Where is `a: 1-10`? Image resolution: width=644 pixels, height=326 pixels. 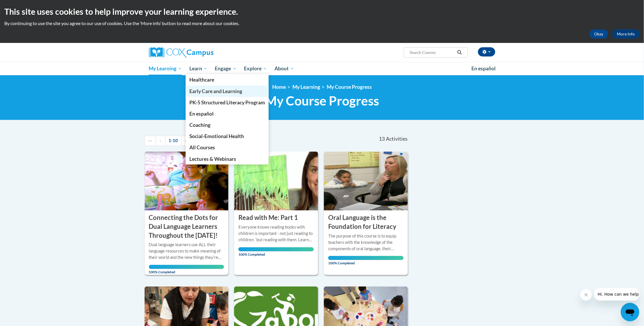 a: 1-10 is located at coordinates (174, 141).